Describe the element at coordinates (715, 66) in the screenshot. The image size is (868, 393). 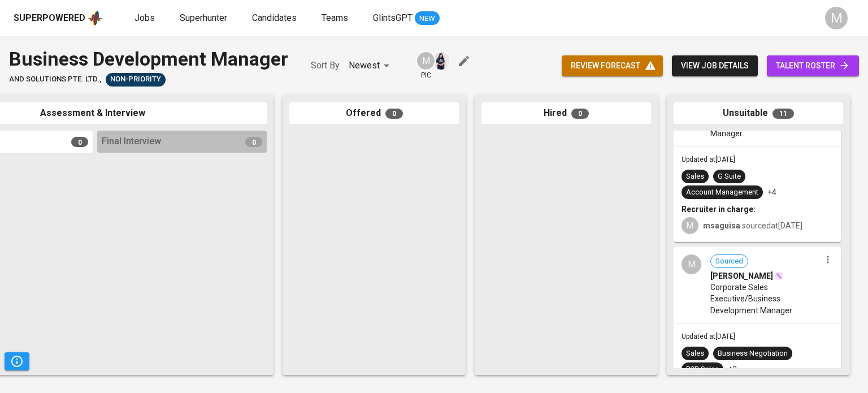
I see `span: view job details` at that location.